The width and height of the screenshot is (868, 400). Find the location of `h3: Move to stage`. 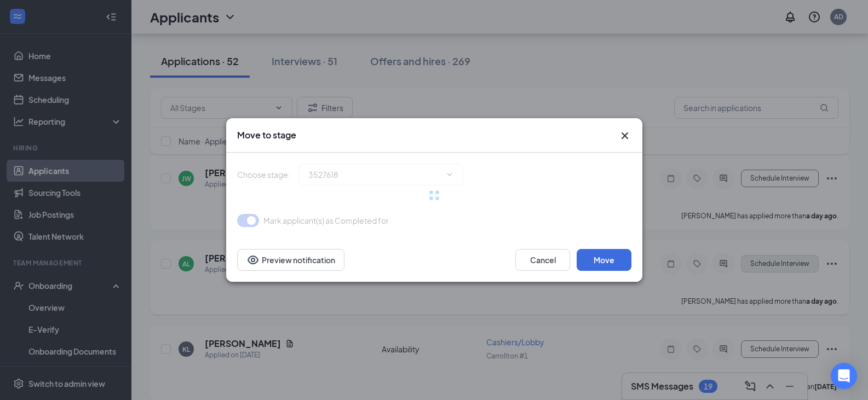

h3: Move to stage is located at coordinates (266, 135).